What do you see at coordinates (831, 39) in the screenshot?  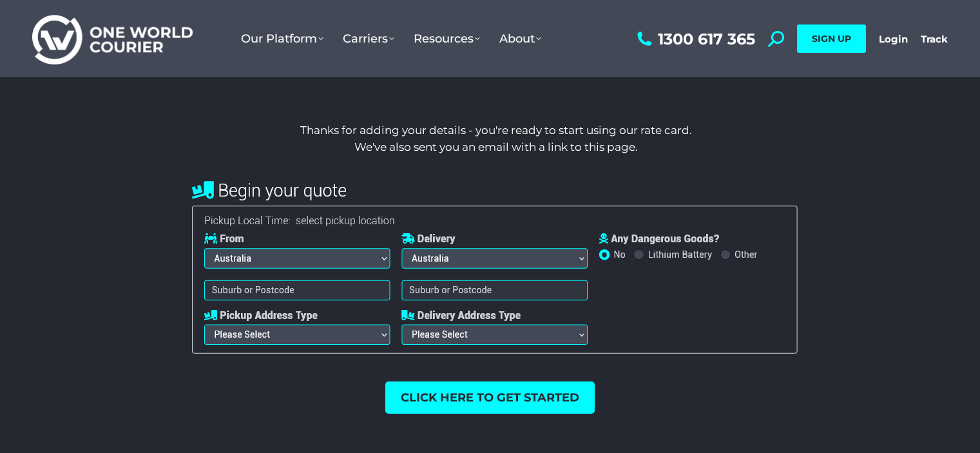 I see `a: SIGN UP` at bounding box center [831, 39].